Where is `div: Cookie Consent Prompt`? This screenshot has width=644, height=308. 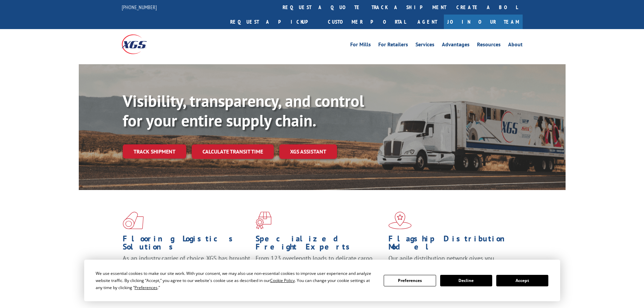 div: Cookie Consent Prompt is located at coordinates (322, 280).